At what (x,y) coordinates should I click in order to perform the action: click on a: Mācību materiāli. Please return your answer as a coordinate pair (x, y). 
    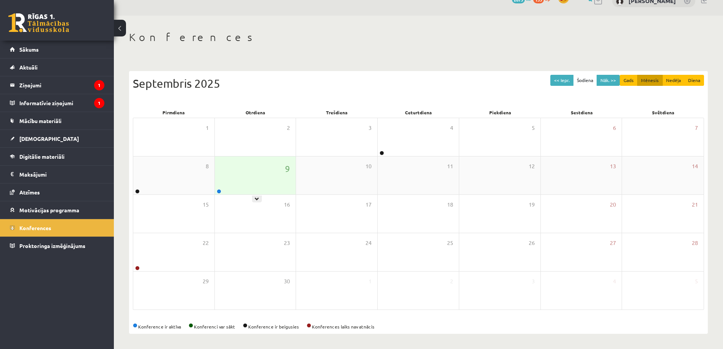
    Looking at the image, I should click on (57, 121).